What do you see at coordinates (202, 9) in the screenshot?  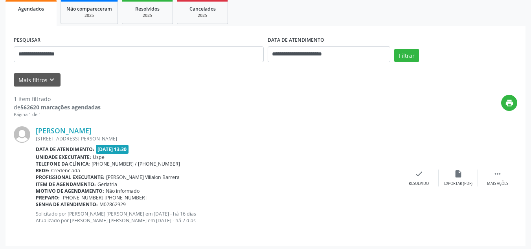 I see `span: Cancelados` at bounding box center [202, 9].